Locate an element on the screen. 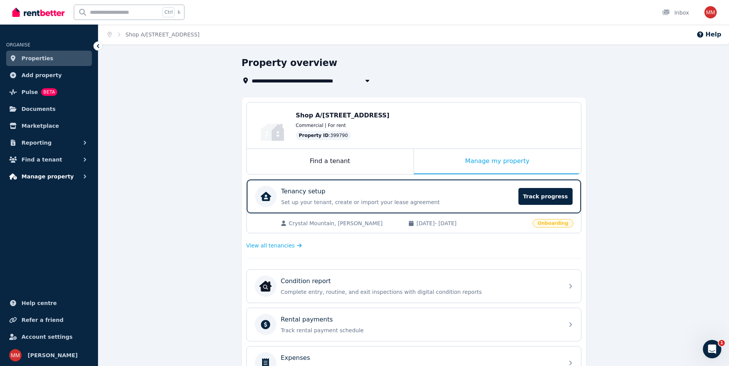  button: Find a tenant is located at coordinates (49, 160).